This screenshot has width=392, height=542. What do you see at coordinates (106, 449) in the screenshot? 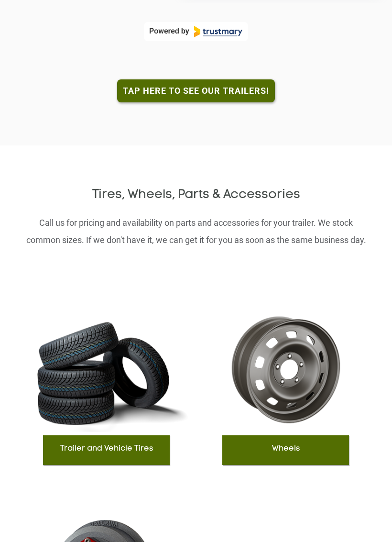
I see `h3: Trailer and Vehicle Tires` at bounding box center [106, 449].